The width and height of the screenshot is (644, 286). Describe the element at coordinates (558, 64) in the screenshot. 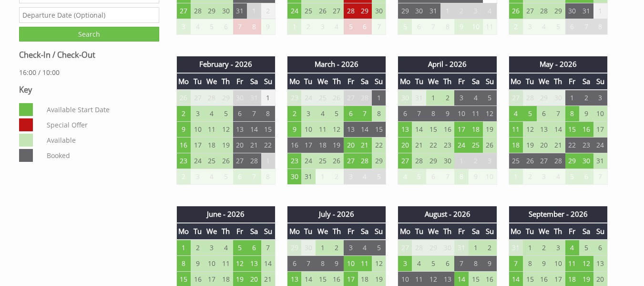

I see `th: May - 2026` at that location.